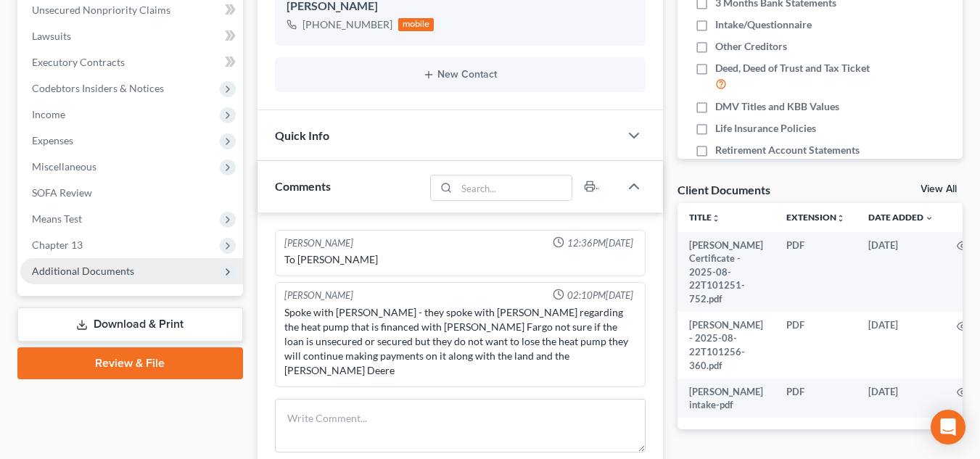  Describe the element at coordinates (765, 129) in the screenshot. I see `span: Life Insurance Policies` at that location.